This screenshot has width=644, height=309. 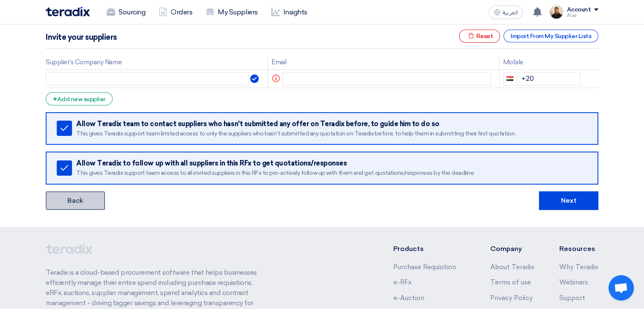 I want to click on img: Teradix logo, so click(x=68, y=11).